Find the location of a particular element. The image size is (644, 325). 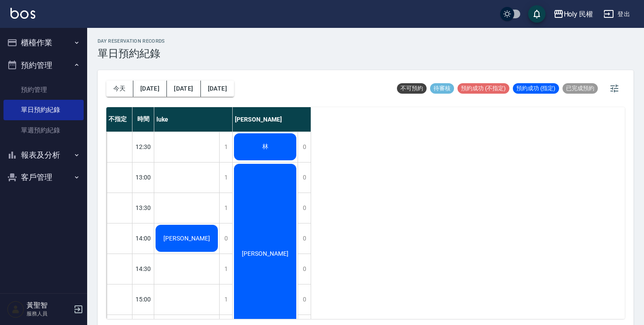

h5: 黃聖智 is located at coordinates (49, 305).